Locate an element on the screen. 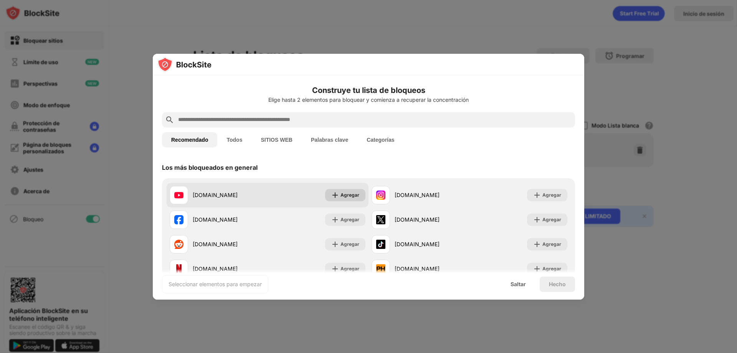  font: SITIOS WEB is located at coordinates (276, 140).